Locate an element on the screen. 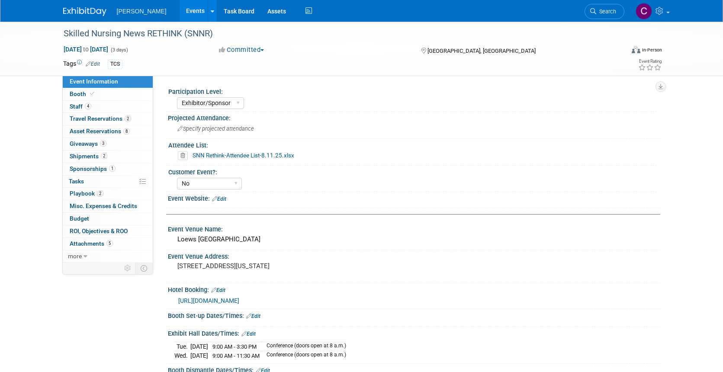 This screenshot has width=723, height=372. span: Giveaways is located at coordinates (88, 144).